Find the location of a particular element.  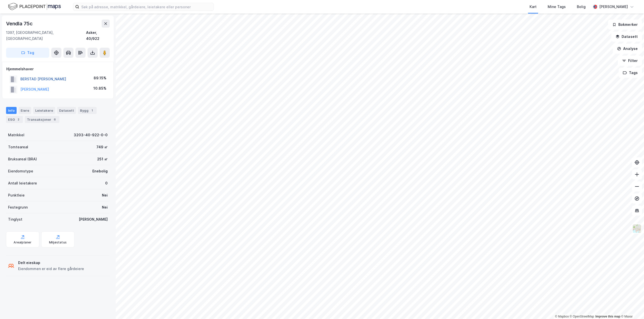

img: Z is located at coordinates (637, 229).